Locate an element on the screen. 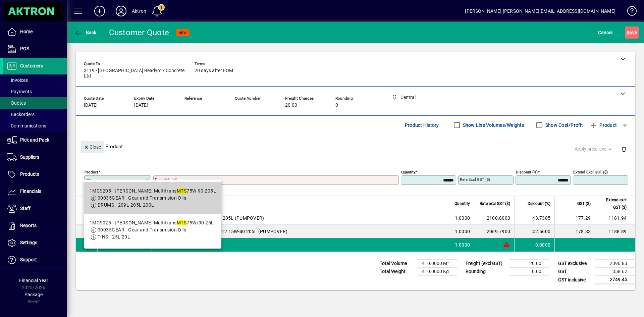  span: Pick and Pack is located at coordinates (34, 140).